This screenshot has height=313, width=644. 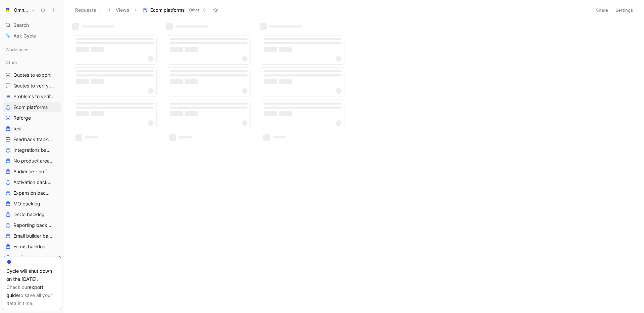 What do you see at coordinates (33, 182) in the screenshot?
I see `span: Activation backlog` at bounding box center [33, 182].